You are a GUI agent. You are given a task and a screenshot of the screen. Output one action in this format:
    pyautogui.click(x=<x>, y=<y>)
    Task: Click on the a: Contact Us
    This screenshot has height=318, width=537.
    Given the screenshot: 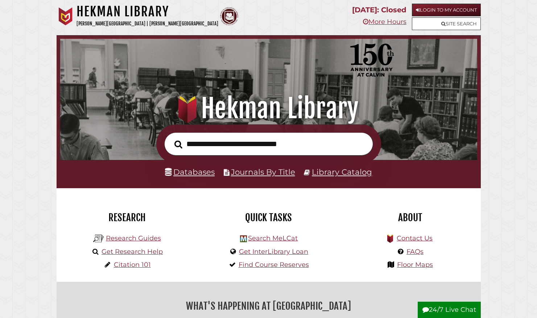 What is the action you would take?
    pyautogui.click(x=415, y=238)
    